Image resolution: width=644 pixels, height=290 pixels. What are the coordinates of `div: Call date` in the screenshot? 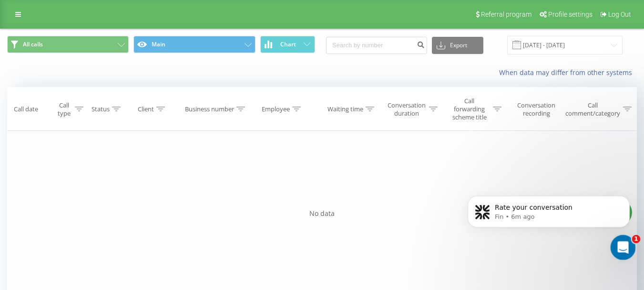 It's located at (26, 109).